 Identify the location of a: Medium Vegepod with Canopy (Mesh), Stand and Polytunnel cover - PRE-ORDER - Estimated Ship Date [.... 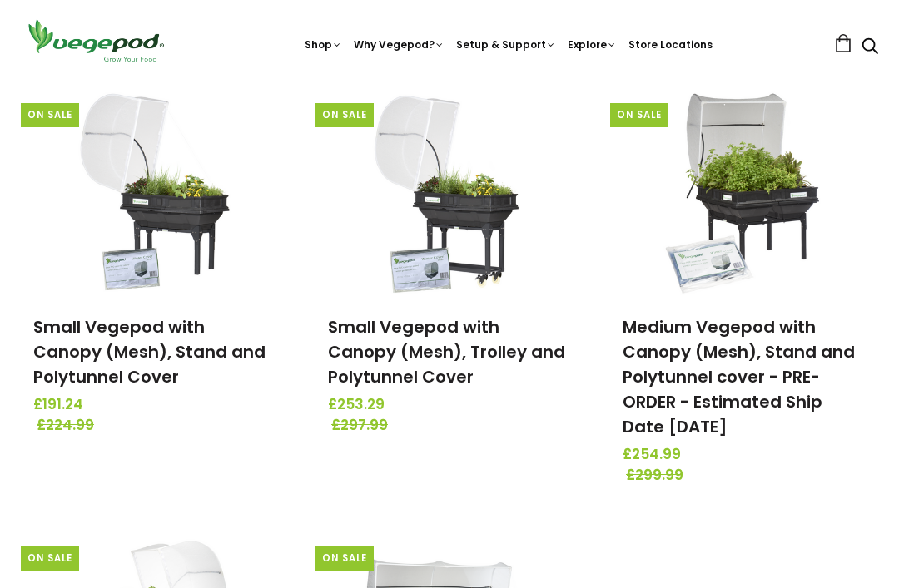
(738, 377).